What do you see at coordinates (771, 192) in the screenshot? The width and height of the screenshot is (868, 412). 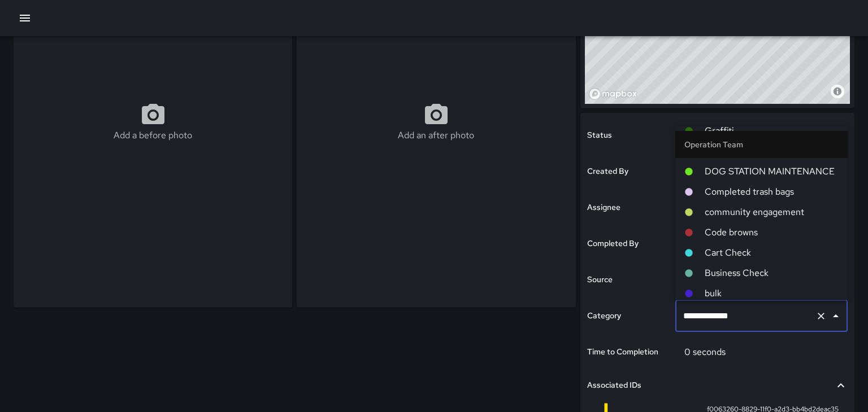 I see `span: Completed trash bags` at bounding box center [771, 192].